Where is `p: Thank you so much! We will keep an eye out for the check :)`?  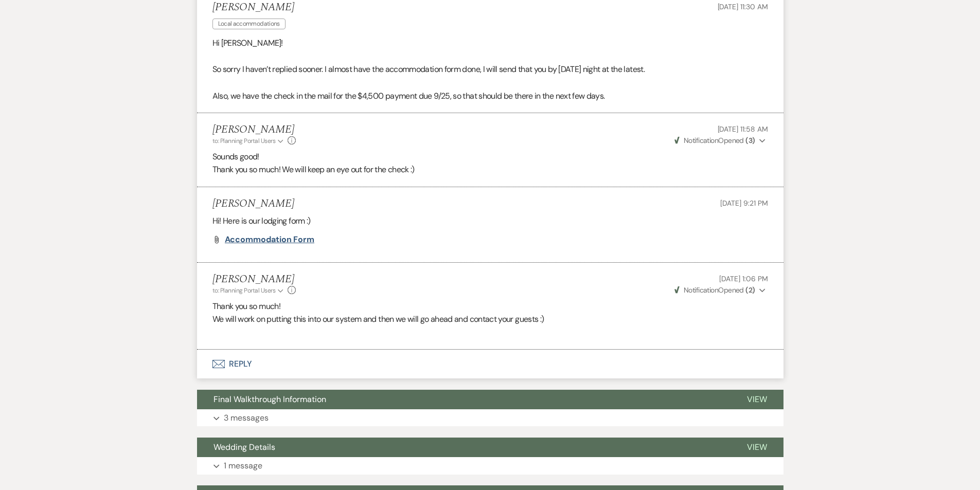
p: Thank you so much! We will keep an eye out for the check :) is located at coordinates (490, 170).